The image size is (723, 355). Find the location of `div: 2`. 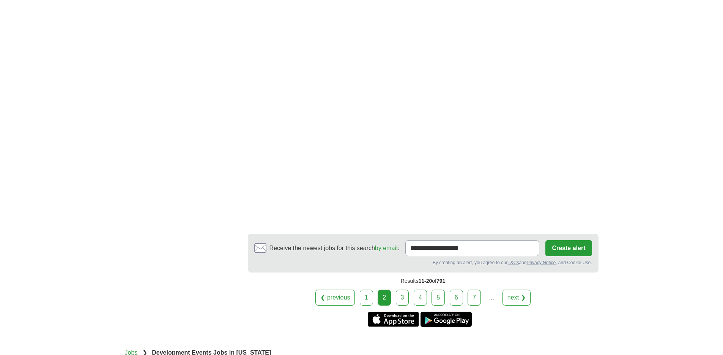

div: 2 is located at coordinates (384, 297).